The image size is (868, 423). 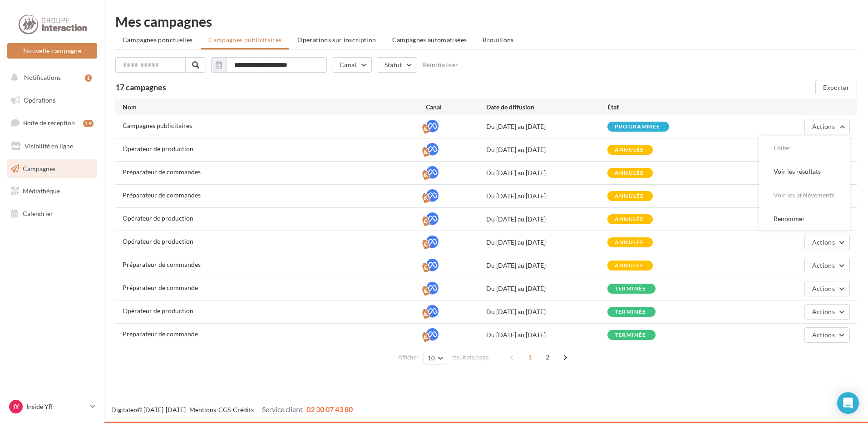 What do you see at coordinates (124, 409) in the screenshot?
I see `a: Digitaleo` at bounding box center [124, 409].